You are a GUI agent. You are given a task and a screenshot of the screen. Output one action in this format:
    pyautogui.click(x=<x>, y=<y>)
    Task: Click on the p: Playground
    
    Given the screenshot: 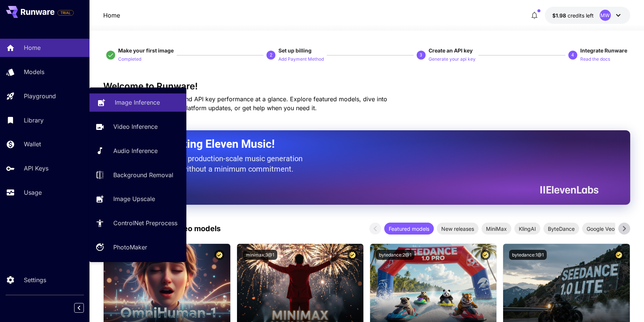 What is the action you would take?
    pyautogui.click(x=40, y=96)
    